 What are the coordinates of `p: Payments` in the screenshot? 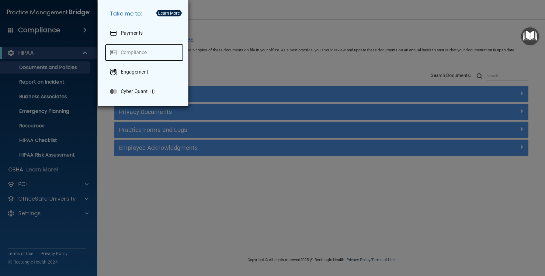 It's located at (132, 33).